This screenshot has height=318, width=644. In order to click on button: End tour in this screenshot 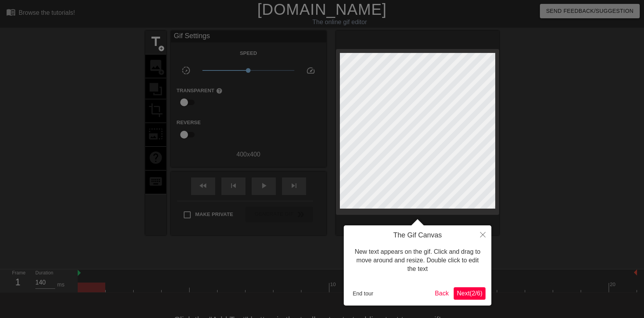, I will do `click(363, 293)`.